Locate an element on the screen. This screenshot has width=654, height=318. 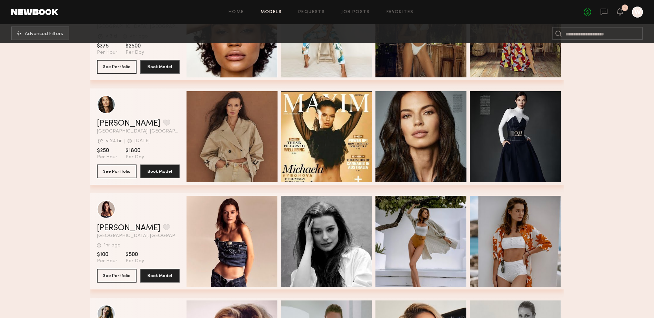
span: $1800 is located at coordinates (135, 151).